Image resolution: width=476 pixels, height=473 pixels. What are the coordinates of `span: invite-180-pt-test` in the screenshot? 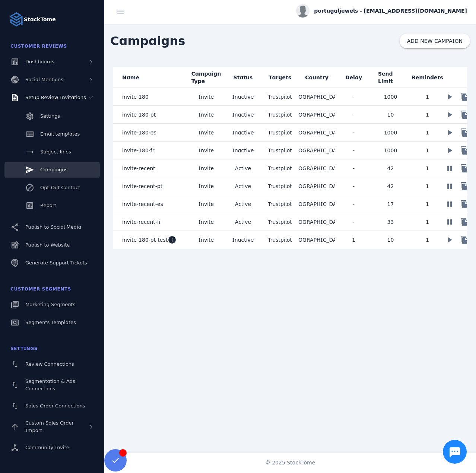 It's located at (145, 240).